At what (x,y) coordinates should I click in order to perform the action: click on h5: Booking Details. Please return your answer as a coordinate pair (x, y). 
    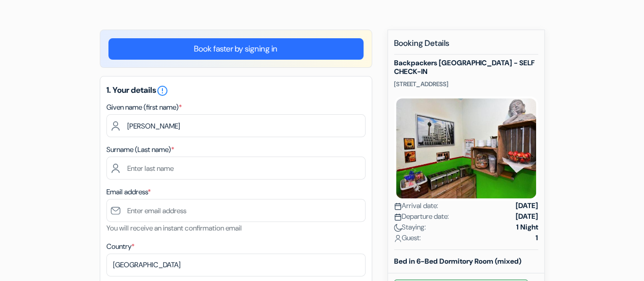
    Looking at the image, I should click on (466, 47).